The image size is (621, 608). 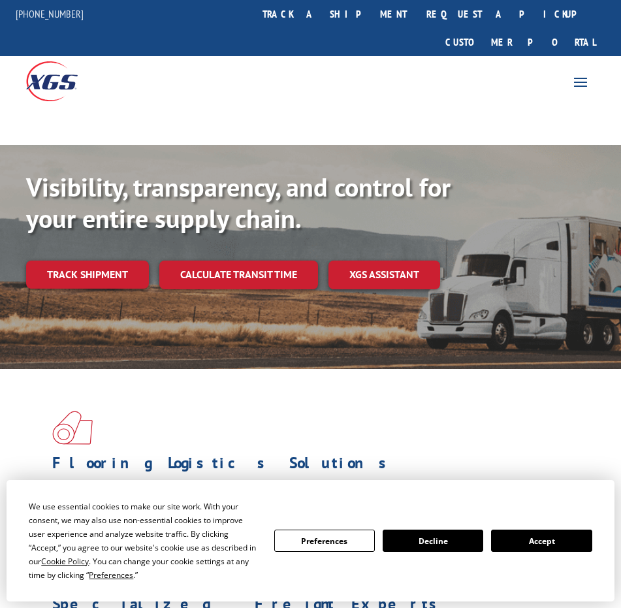 I want to click on button: Preferences, so click(x=324, y=540).